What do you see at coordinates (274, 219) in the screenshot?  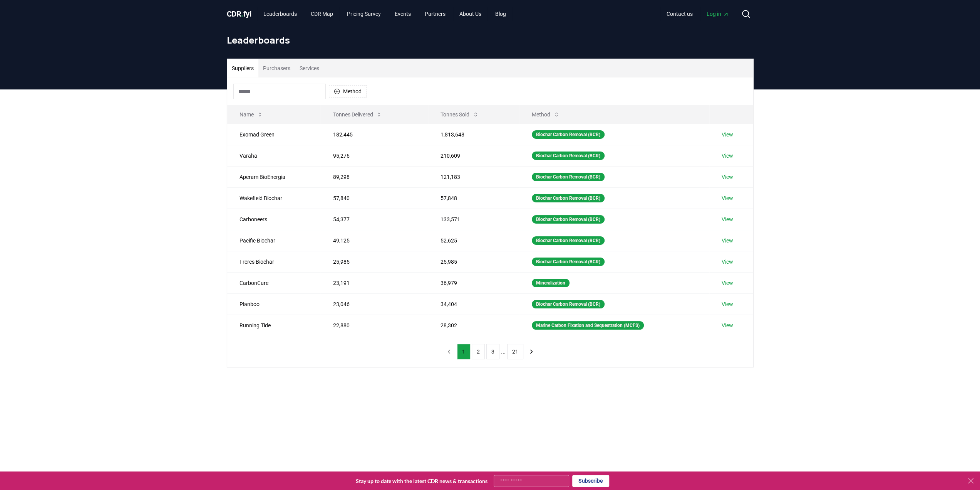 I see `td: Carboneers` at bounding box center [274, 219].